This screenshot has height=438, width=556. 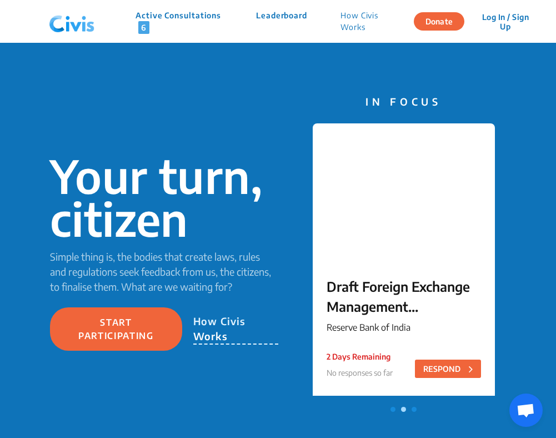 I want to click on p: Leaderboard, so click(x=282, y=22).